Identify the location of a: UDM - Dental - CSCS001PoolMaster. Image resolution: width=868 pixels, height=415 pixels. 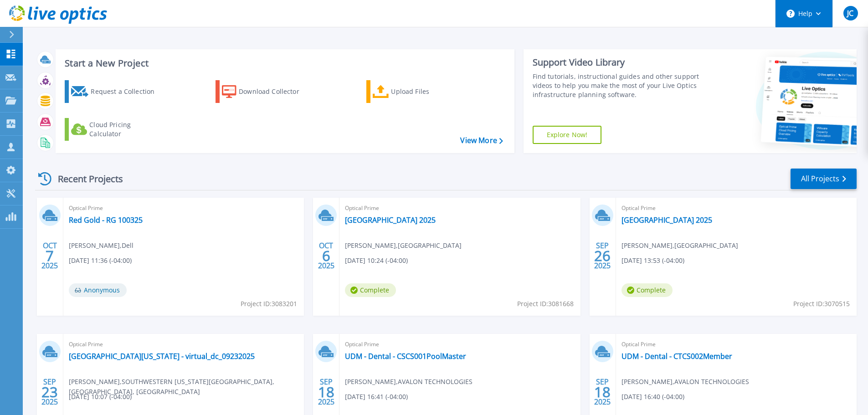
(405, 356).